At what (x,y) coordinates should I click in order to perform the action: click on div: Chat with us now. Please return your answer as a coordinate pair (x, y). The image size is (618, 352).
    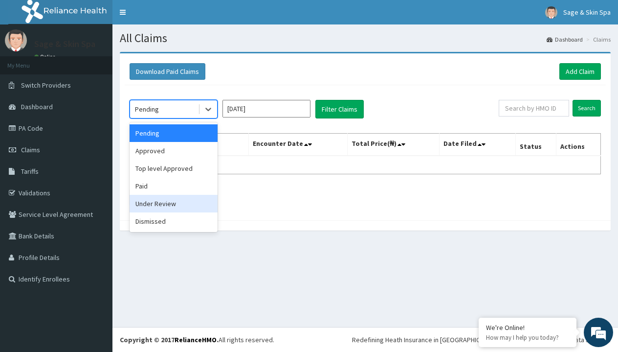
    Looking at the image, I should click on (108, 61).